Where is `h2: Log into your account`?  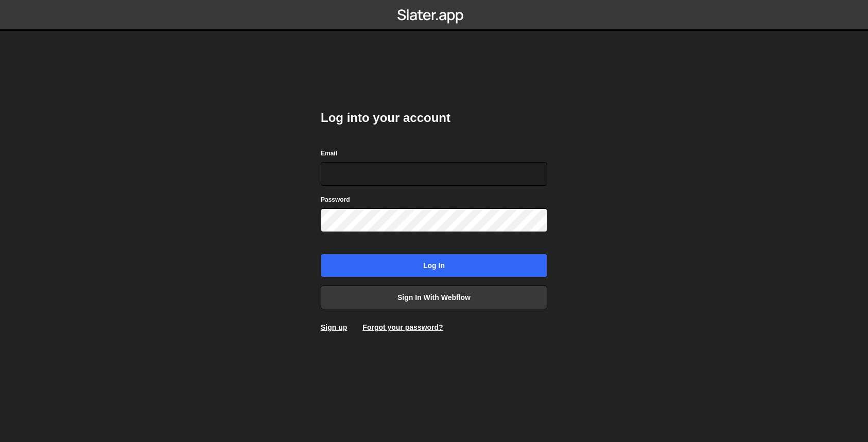
h2: Log into your account is located at coordinates (434, 118).